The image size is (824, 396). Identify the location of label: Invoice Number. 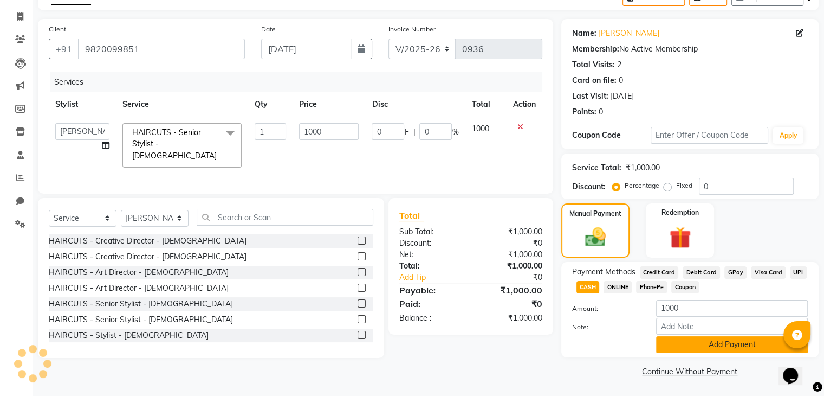
(412, 29).